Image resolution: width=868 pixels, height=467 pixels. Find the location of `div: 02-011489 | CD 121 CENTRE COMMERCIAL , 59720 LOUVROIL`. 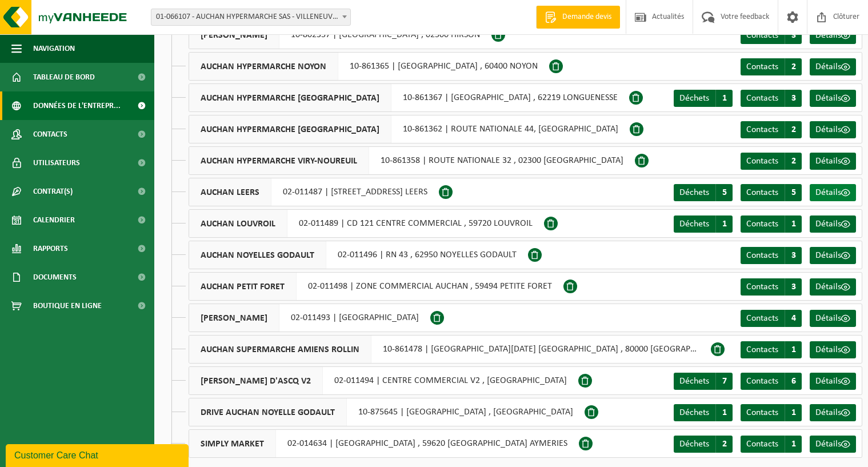

div: 02-011489 | CD 121 CENTRE COMMERCIAL , 59720 LOUVROIL is located at coordinates (366, 223).